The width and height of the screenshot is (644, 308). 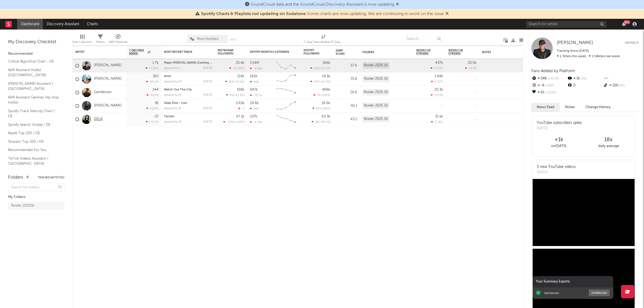 What do you see at coordinates (571, 56) in the screenshot?
I see `span: 1.7k fans this week` at bounding box center [571, 56].